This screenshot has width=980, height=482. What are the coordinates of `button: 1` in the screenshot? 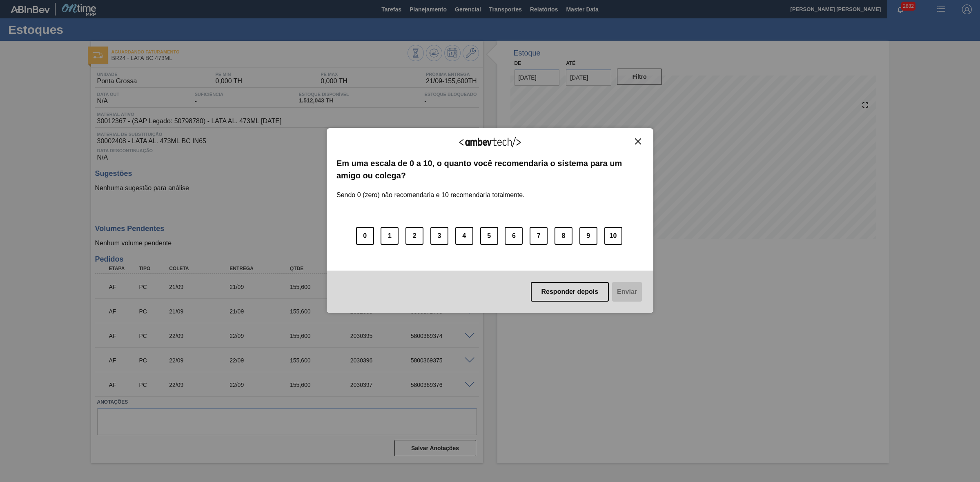 It's located at (390, 236).